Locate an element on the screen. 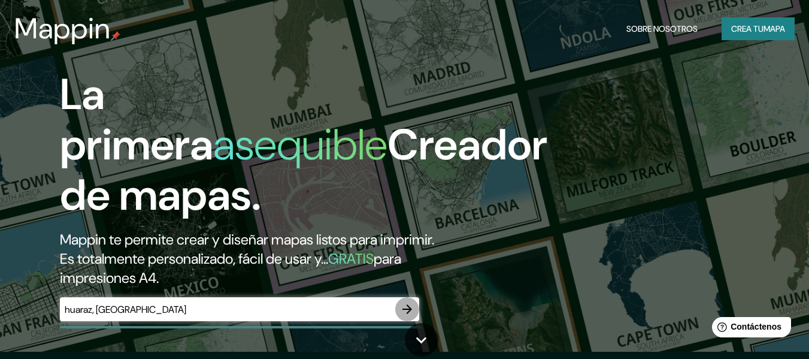  font: Contáctenos is located at coordinates (53, 14).